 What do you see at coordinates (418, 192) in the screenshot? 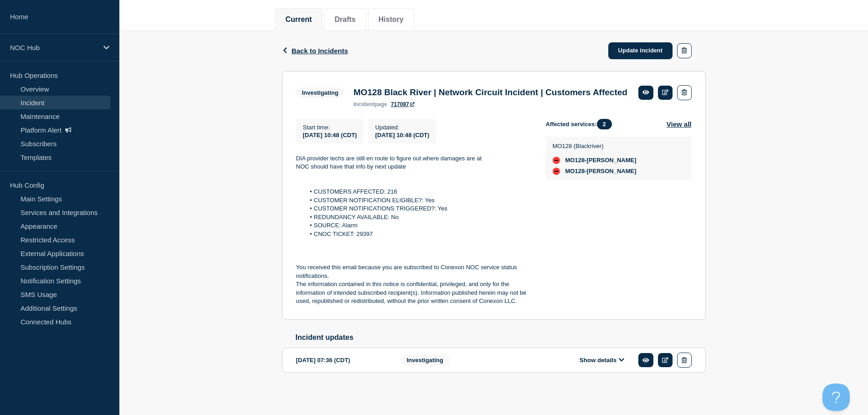
I see `li: CUSTOMERS AFFECTED: 216` at bounding box center [418, 192].